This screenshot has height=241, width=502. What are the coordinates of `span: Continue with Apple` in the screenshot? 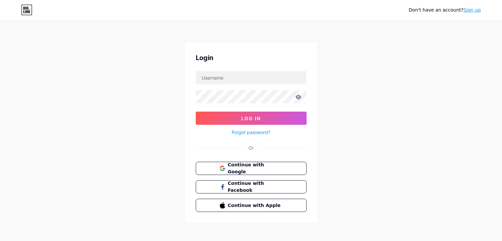 It's located at (255, 205).